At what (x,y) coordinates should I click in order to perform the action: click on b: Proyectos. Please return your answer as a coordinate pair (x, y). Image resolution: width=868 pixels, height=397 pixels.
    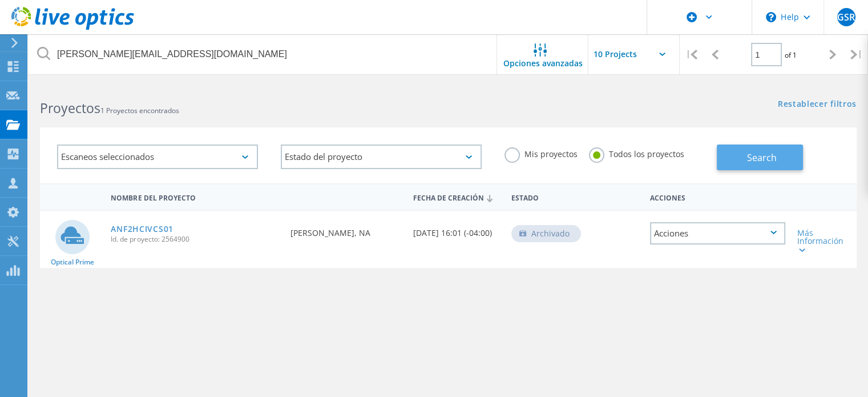
    Looking at the image, I should click on (70, 108).